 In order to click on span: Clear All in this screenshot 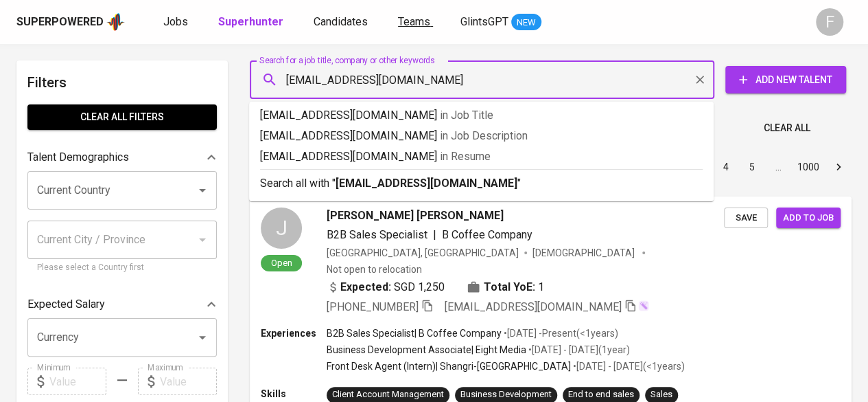, I will do `click(788, 128)`.